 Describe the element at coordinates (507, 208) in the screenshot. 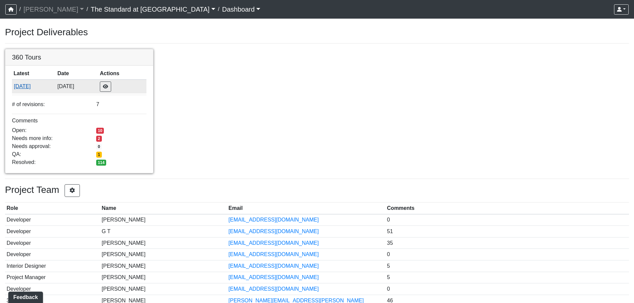

I see `th: Comments` at that location.